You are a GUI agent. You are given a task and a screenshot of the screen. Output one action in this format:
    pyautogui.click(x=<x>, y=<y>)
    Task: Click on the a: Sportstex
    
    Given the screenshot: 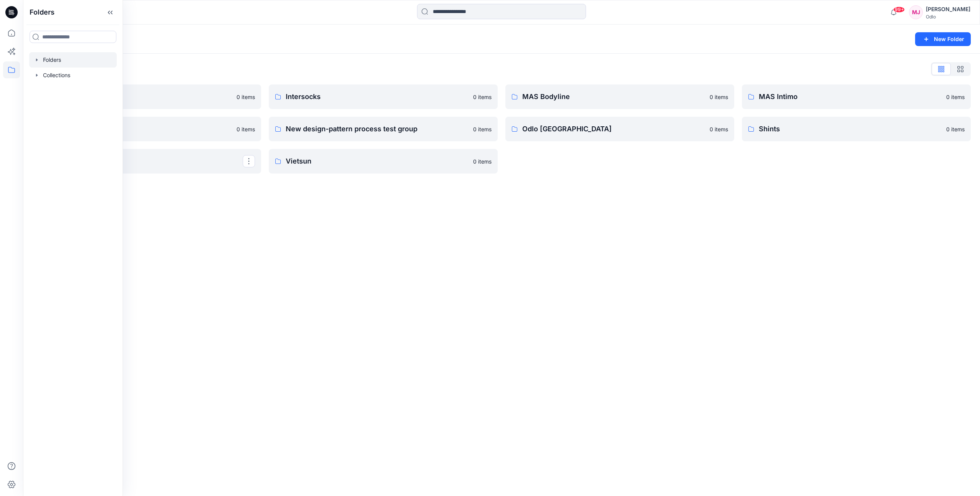 What is the action you would take?
    pyautogui.click(x=146, y=161)
    